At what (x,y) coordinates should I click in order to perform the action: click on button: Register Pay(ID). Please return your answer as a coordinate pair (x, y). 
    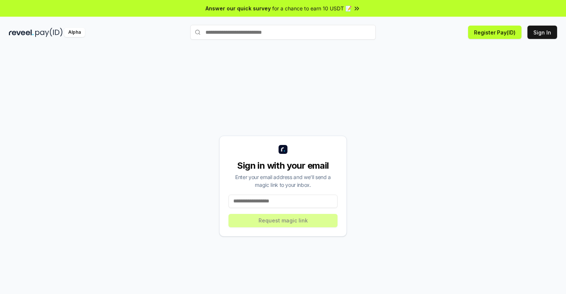
    Looking at the image, I should click on (495, 32).